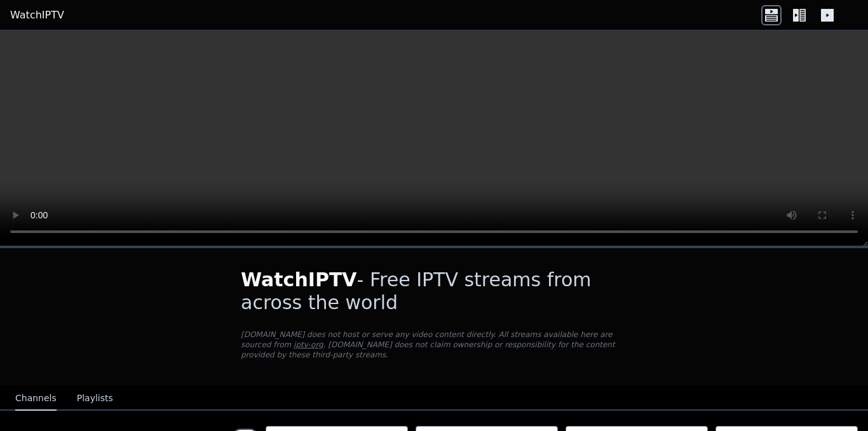  Describe the element at coordinates (94, 398) in the screenshot. I see `button: Playlists` at that location.